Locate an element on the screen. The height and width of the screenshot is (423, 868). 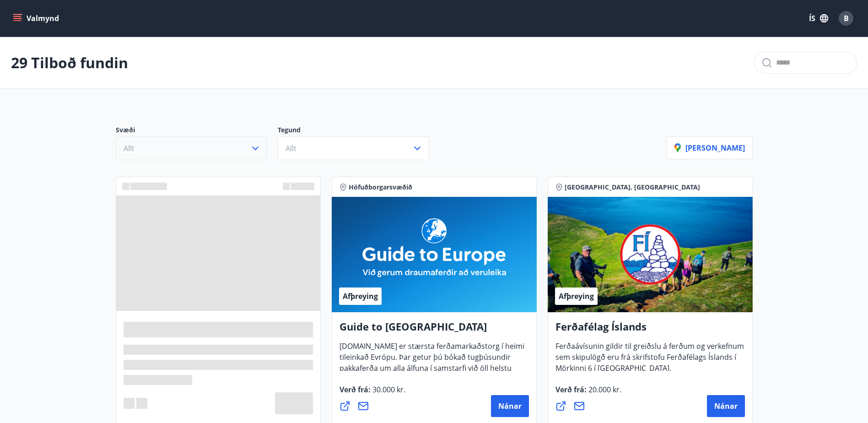
span: 30.000 kr. is located at coordinates (388, 390).